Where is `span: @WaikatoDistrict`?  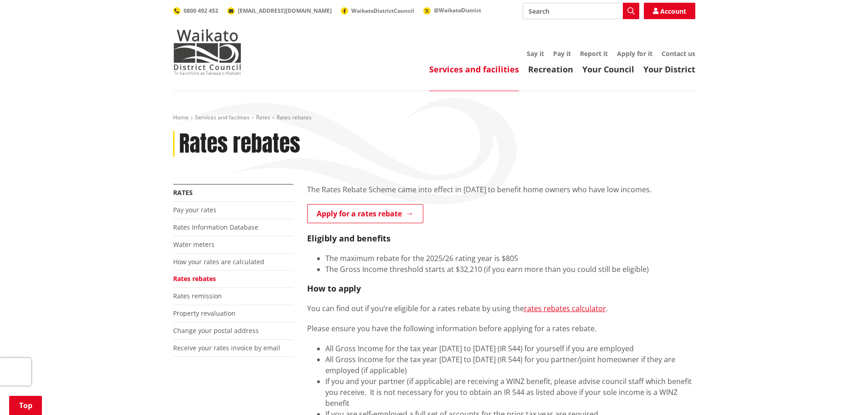 span: @WaikatoDistrict is located at coordinates (457, 10).